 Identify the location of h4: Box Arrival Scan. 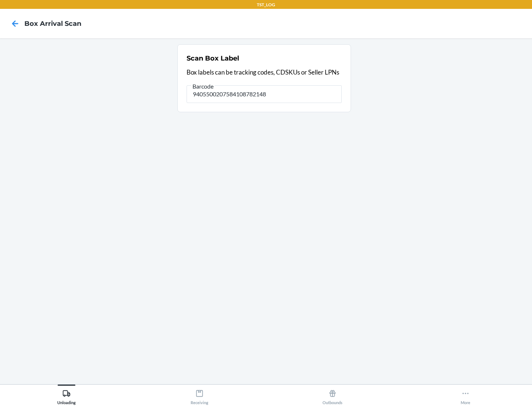
(53, 24).